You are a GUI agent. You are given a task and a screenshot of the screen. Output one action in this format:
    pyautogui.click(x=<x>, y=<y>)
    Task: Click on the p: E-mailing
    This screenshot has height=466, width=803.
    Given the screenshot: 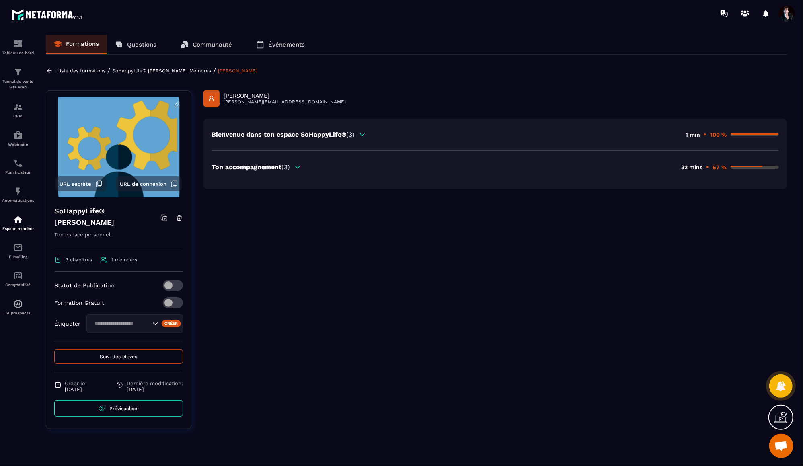 What is the action you would take?
    pyautogui.click(x=18, y=257)
    